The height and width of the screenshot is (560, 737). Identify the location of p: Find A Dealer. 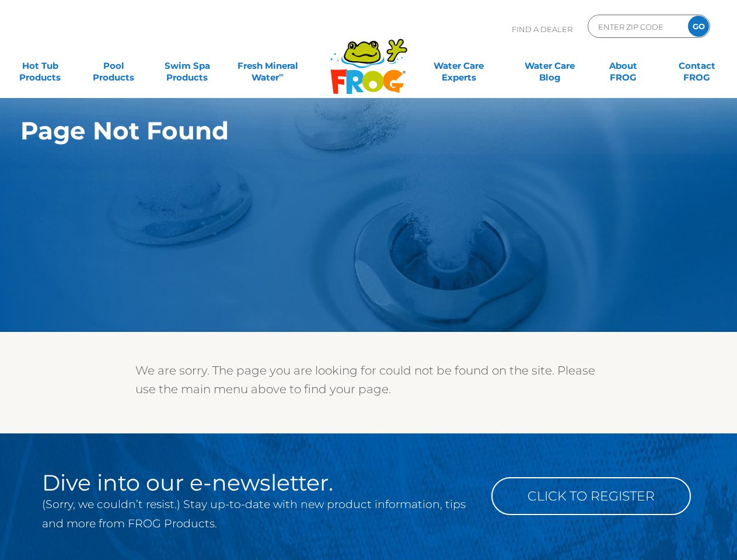
(542, 29).